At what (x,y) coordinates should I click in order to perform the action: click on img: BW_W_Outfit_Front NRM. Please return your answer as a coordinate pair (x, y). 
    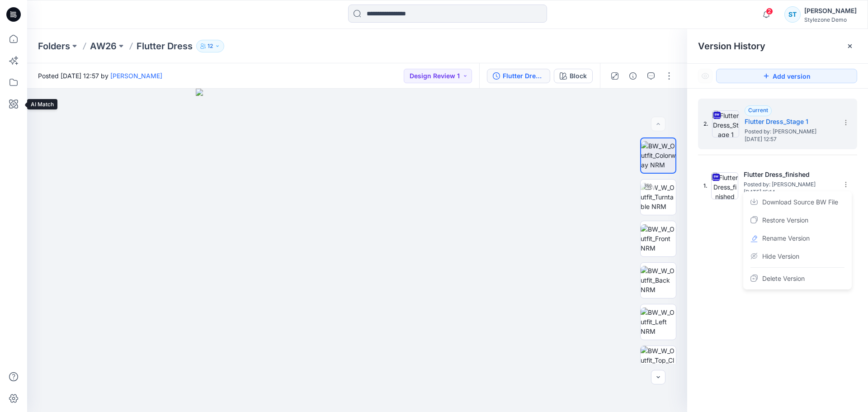
    Looking at the image, I should click on (658, 239).